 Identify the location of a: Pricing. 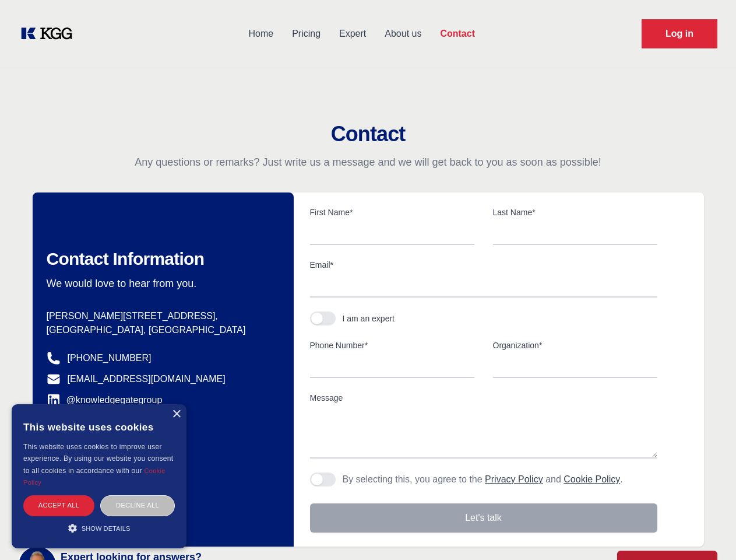
(306, 34).